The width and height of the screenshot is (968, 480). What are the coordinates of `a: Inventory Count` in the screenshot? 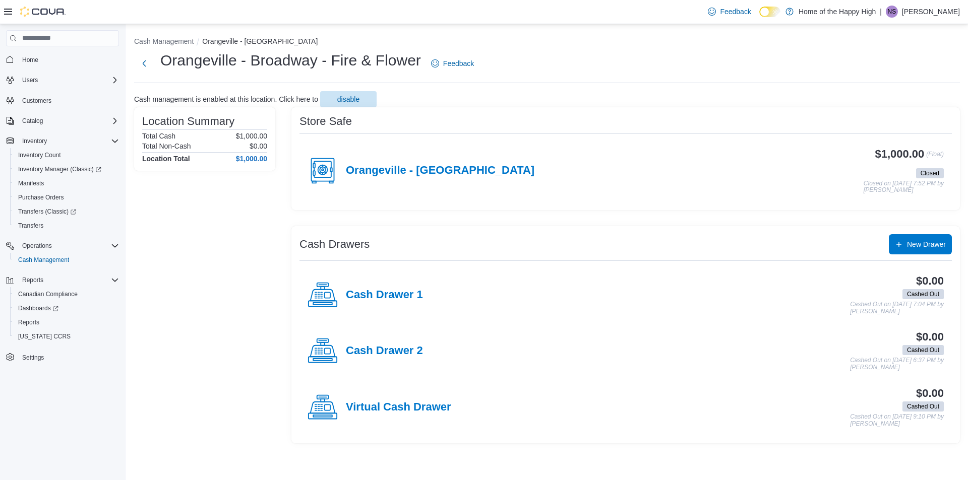 It's located at (39, 155).